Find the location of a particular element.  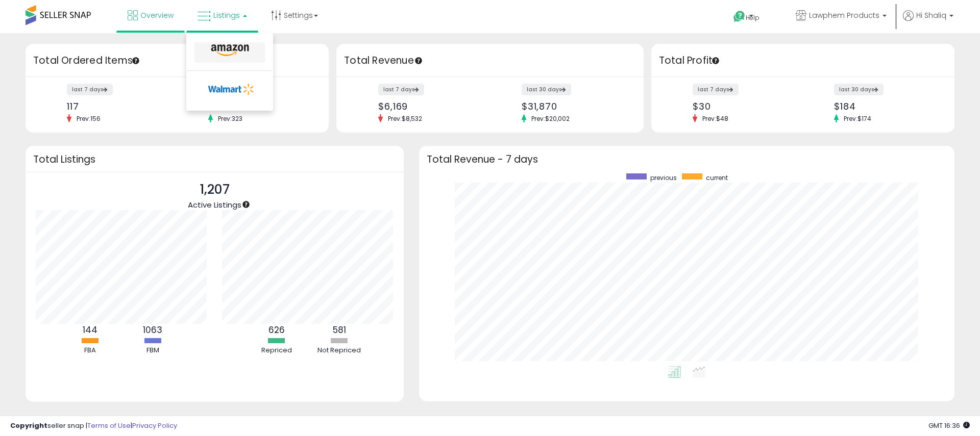

span: Prev: $8,532 is located at coordinates (405, 118).